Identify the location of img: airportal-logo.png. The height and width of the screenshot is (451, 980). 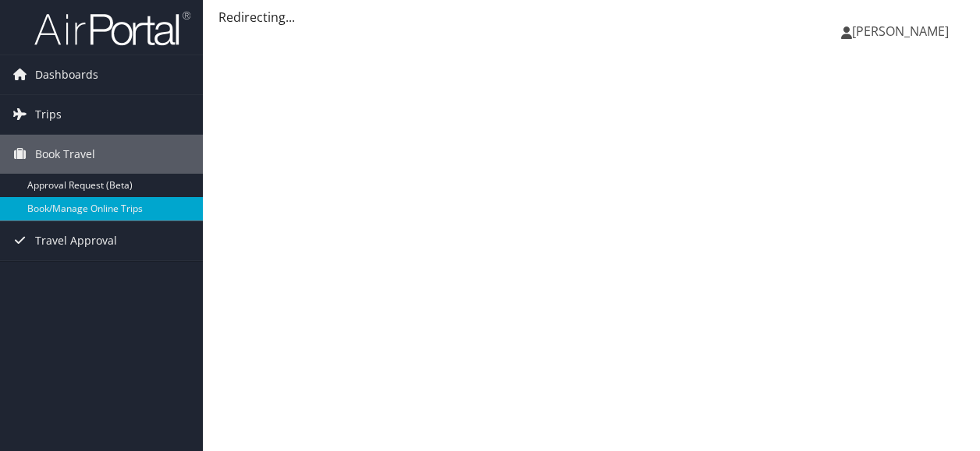
(112, 28).